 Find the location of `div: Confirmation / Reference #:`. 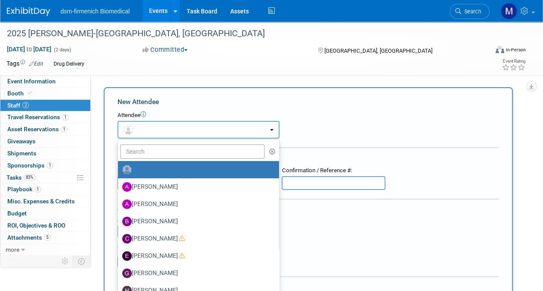

div: Confirmation / Reference #: is located at coordinates (333, 170).